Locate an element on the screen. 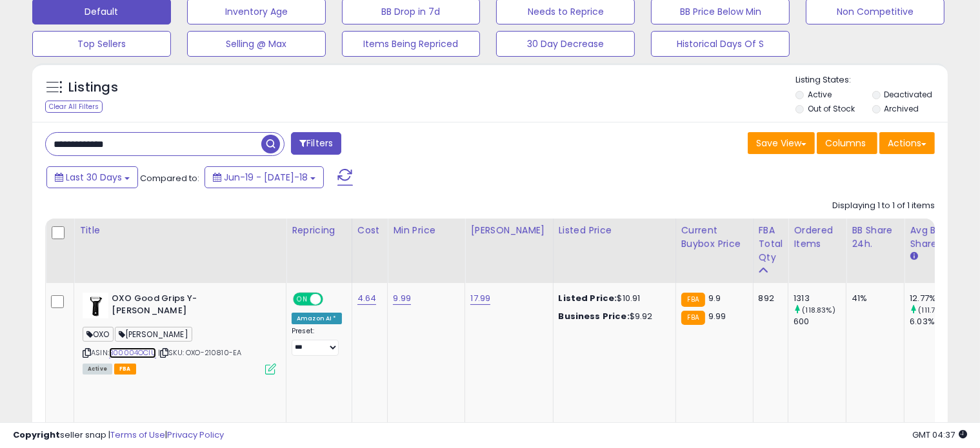 This screenshot has width=980, height=448. span: Last 30 Days is located at coordinates (94, 178).